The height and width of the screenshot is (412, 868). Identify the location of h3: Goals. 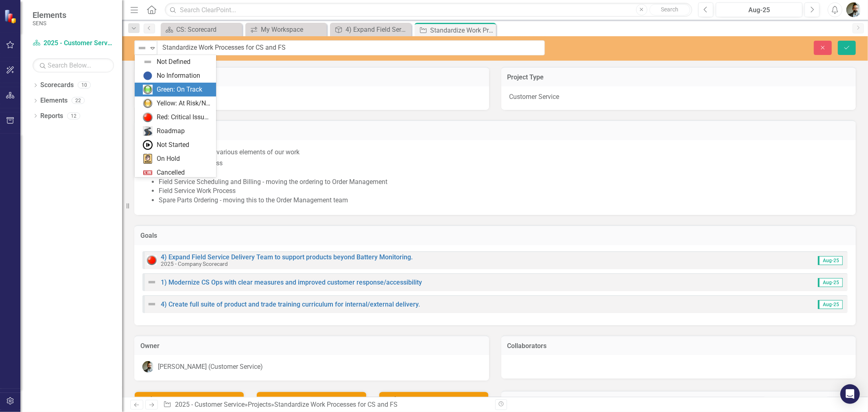
(495, 235).